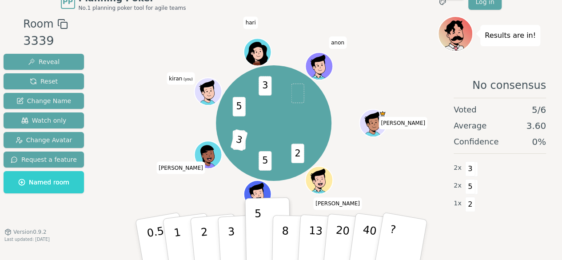  What do you see at coordinates (45, 41) in the screenshot?
I see `div: 3339` at bounding box center [45, 41].